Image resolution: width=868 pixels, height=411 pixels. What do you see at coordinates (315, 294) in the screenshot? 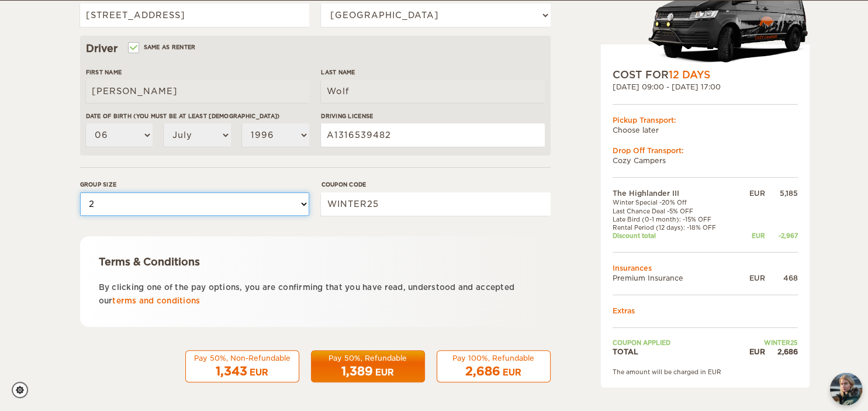
I see `p: By clicking one of the pay options, you are confirming that you have read, understood and accepte...` at bounding box center [315, 294].